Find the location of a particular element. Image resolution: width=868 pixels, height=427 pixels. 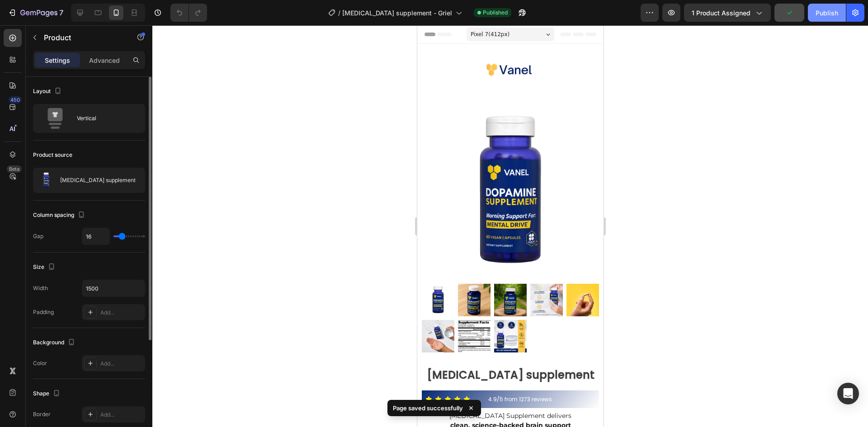

div: Product source is located at coordinates (52, 155).